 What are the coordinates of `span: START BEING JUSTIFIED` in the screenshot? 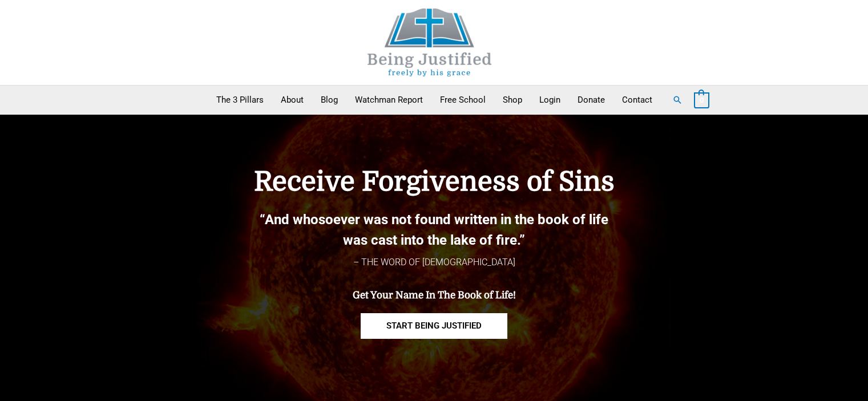 It's located at (434, 326).